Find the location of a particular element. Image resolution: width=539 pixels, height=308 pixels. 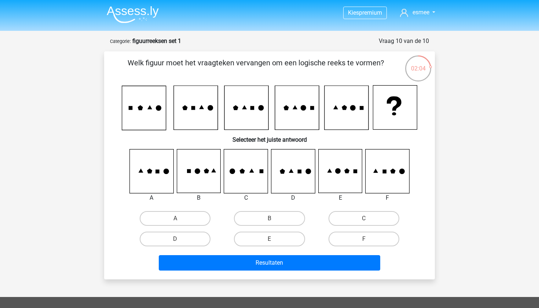

a: esmee is located at coordinates (418, 12).